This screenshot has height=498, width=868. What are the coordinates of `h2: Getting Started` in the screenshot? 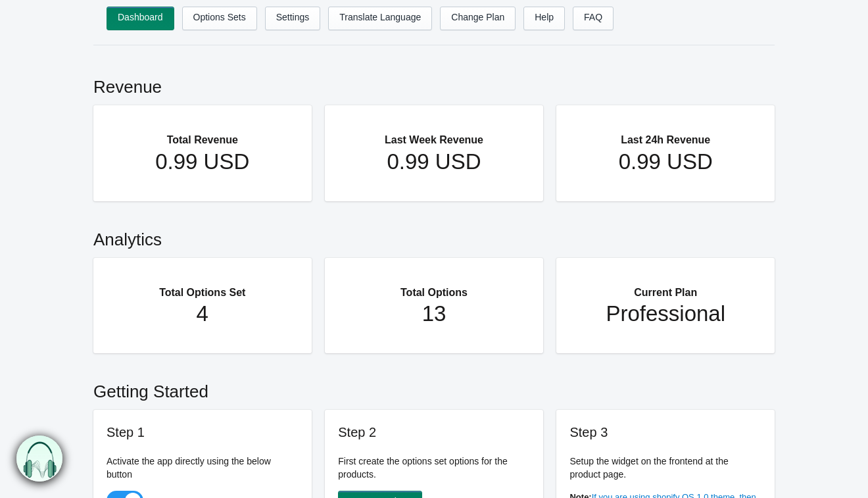 It's located at (434, 388).